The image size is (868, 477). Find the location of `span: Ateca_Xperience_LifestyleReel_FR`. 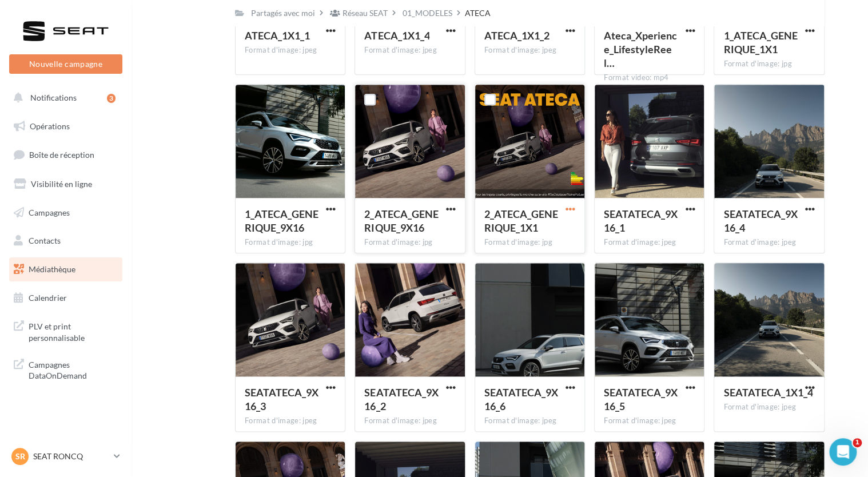

span: Ateca_Xperience_LifestyleReel_FR is located at coordinates (640, 49).